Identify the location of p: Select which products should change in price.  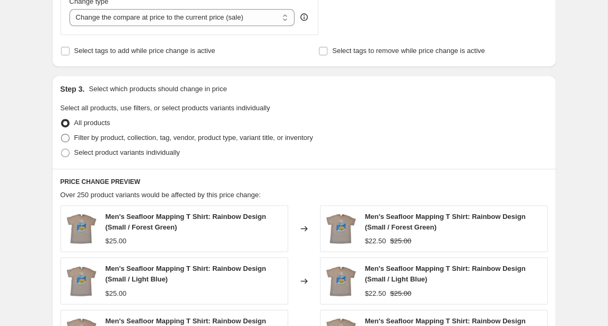
(158, 89).